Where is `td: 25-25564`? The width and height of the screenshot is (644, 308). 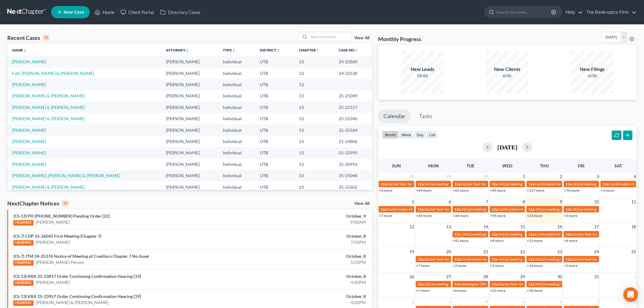 td: 25-25564 is located at coordinates (353, 130).